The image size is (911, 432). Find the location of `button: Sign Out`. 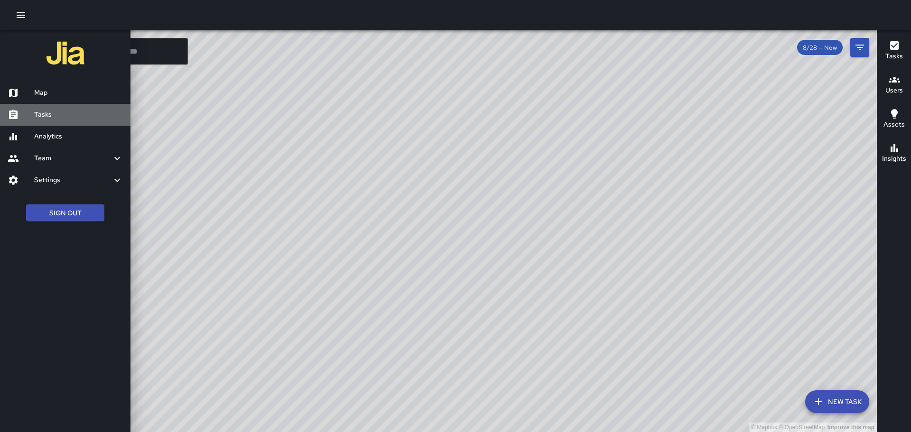

button: Sign Out is located at coordinates (65, 213).